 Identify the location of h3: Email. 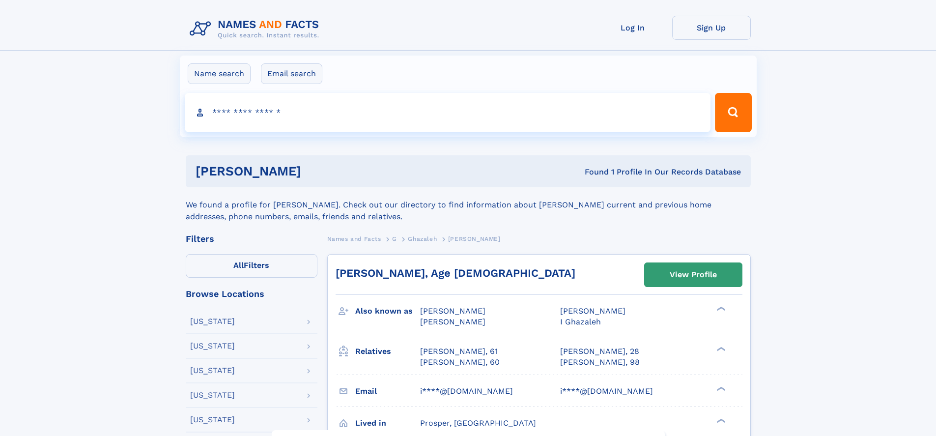
(388, 391).